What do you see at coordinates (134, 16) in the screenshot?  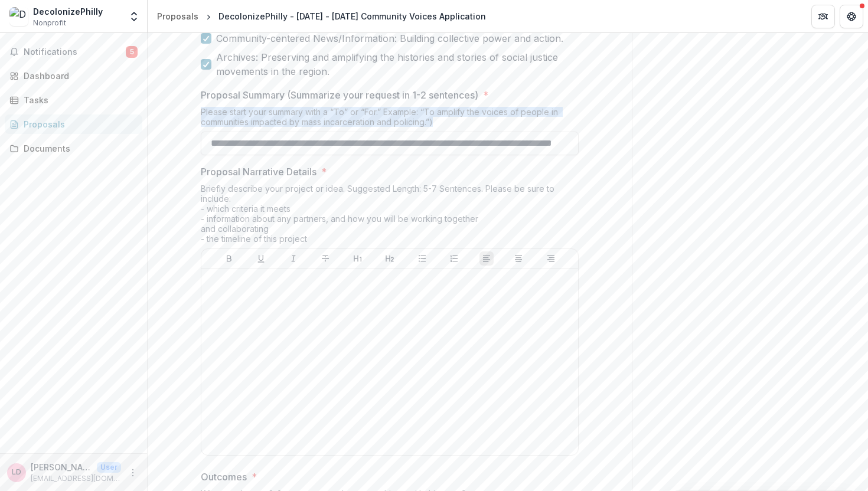 I see `button: Open entity switcher` at bounding box center [134, 16].